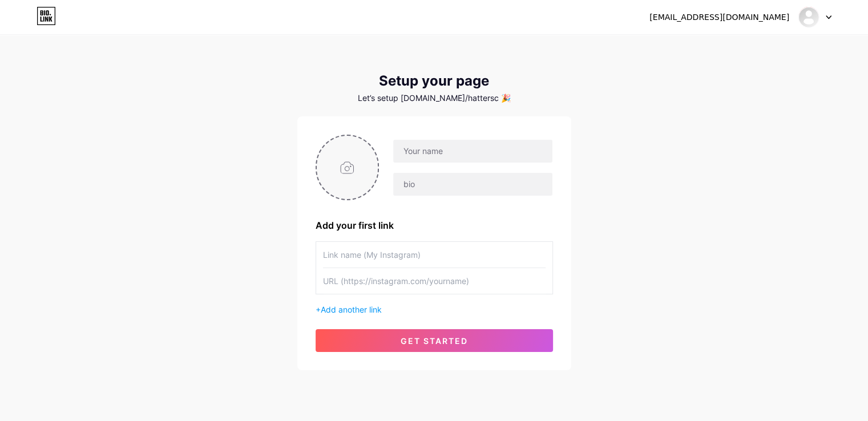  Describe the element at coordinates (435, 226) in the screenshot. I see `div: Add your first link` at that location.